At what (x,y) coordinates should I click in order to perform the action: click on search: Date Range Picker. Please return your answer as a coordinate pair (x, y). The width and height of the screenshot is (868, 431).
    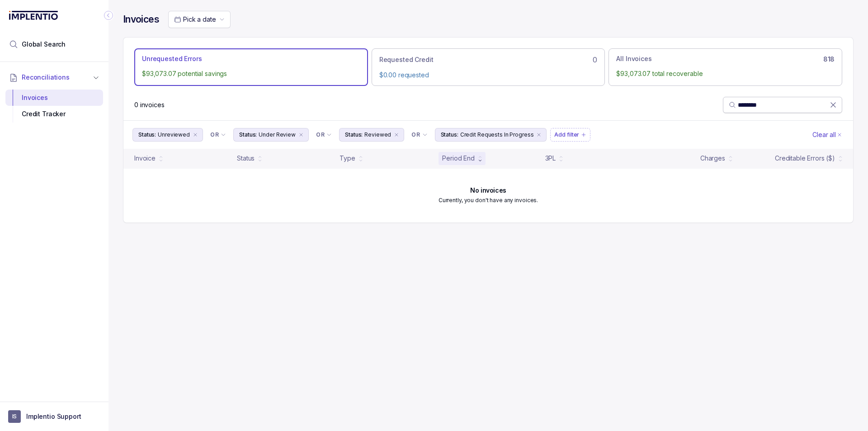
    Looking at the image, I should click on (195, 20).